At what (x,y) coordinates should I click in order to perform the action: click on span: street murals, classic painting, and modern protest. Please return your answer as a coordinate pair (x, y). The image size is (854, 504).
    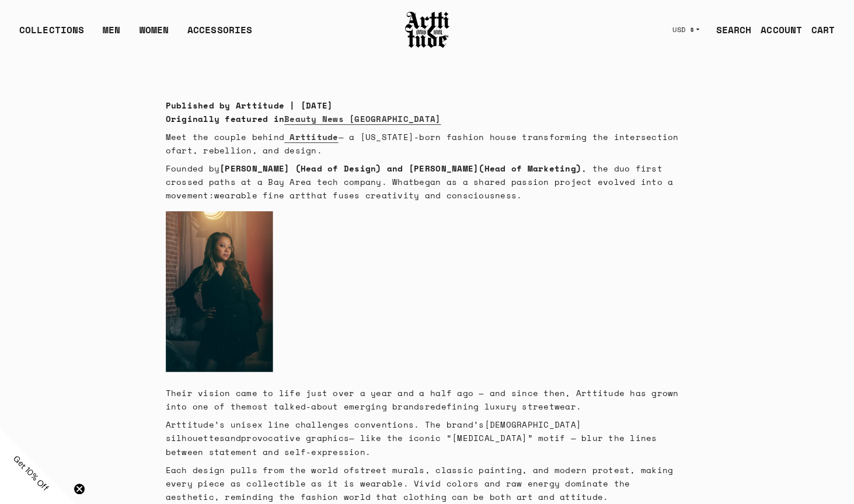
    Looking at the image, I should click on (493, 470).